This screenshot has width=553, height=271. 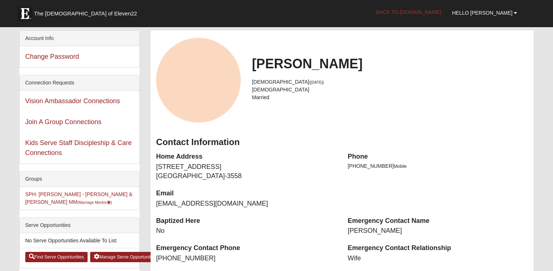 I want to click on dt: Home Address, so click(x=246, y=157).